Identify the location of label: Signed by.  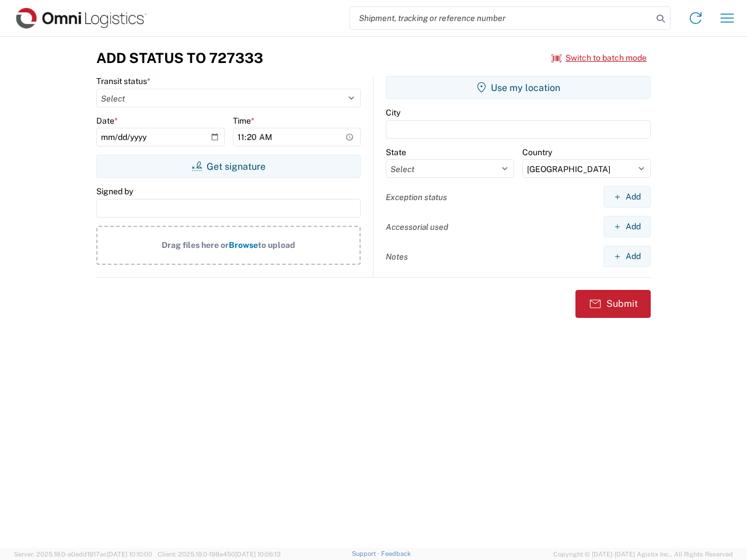
(114, 191).